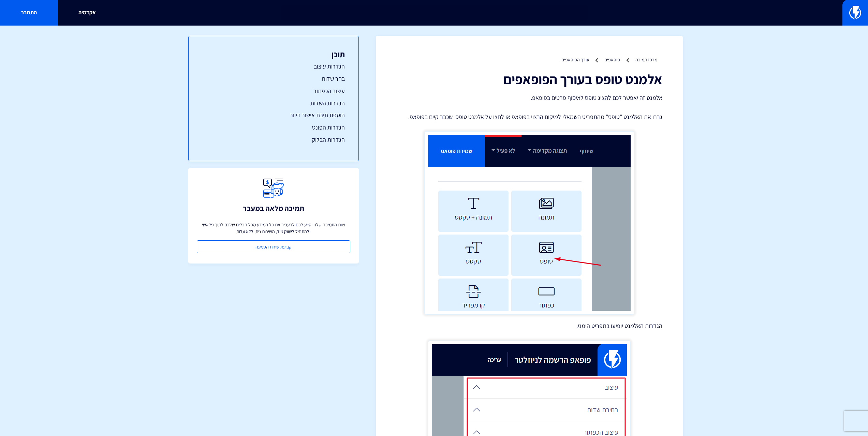  I want to click on a: בחר שדות, so click(274, 79).